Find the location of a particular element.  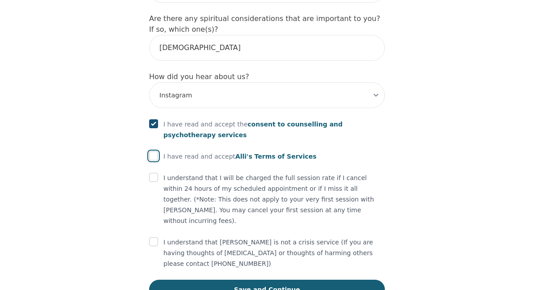

label: Are there any spiritual considerations that are important to you? If so, which one(s)? is located at coordinates (264, 24).